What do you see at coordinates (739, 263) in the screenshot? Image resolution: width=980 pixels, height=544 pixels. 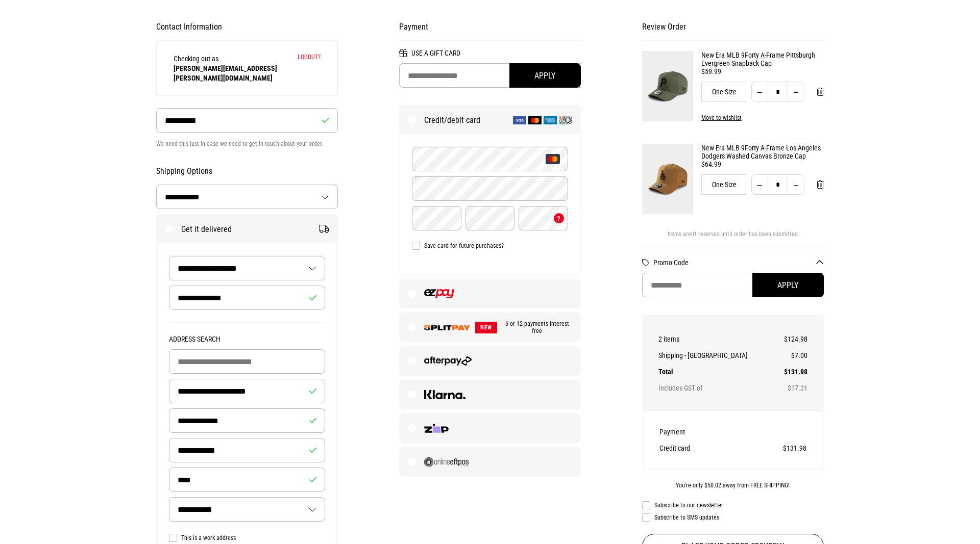 I see `button: Promo Code` at bounding box center [739, 263].